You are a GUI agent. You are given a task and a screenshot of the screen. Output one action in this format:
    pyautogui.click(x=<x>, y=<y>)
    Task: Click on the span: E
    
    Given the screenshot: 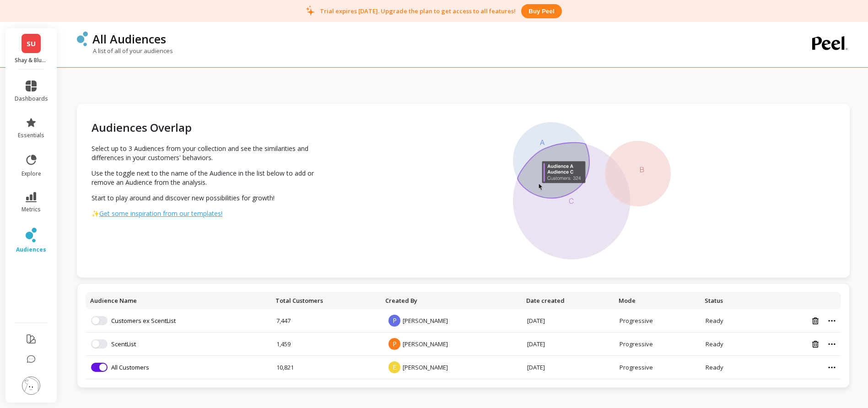 What is the action you would take?
    pyautogui.click(x=395, y=367)
    